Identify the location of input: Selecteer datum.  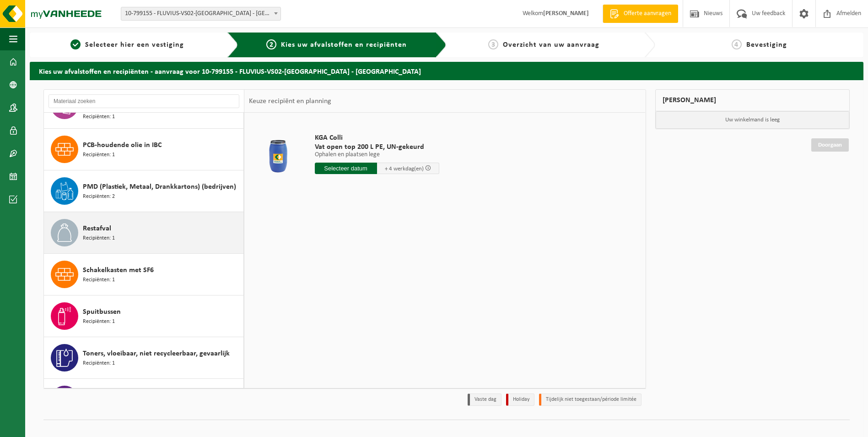
(346, 168).